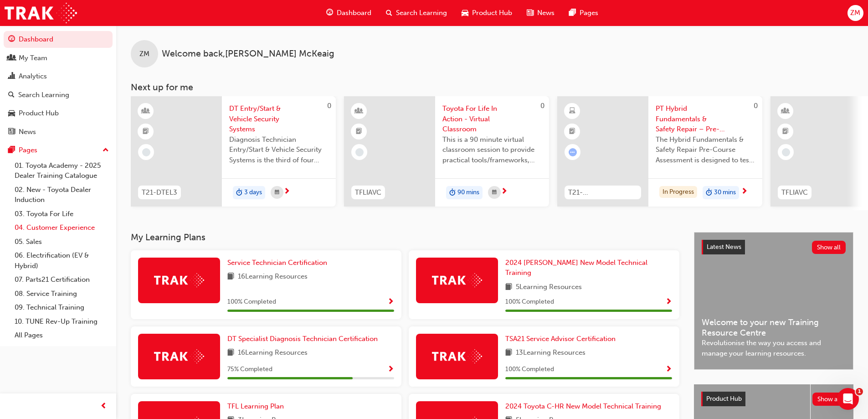  I want to click on a: pages-iconPages, so click(584, 12).